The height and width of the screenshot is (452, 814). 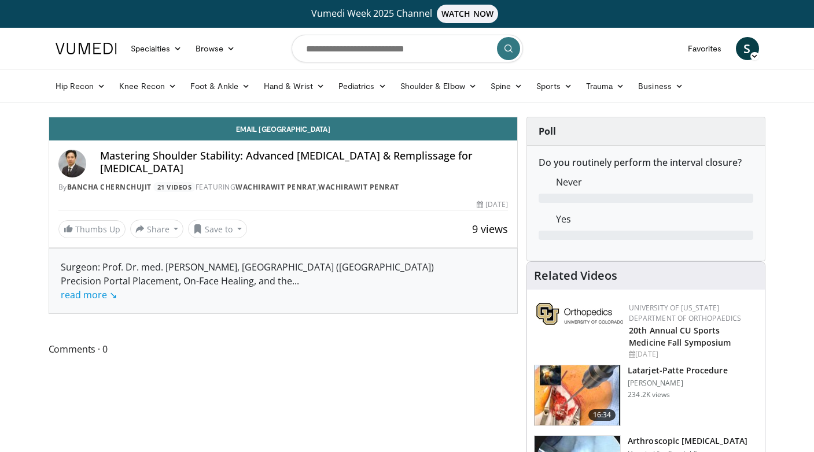 What do you see at coordinates (148, 86) in the screenshot?
I see `a: Knee Recon` at bounding box center [148, 86].